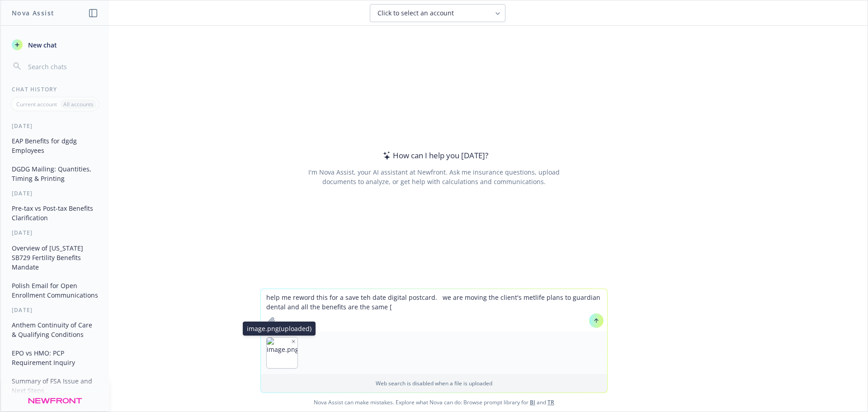 The height and width of the screenshot is (412, 868). Describe the element at coordinates (434, 383) in the screenshot. I see `p: Web search is disabled when a file is uploaded` at that location.